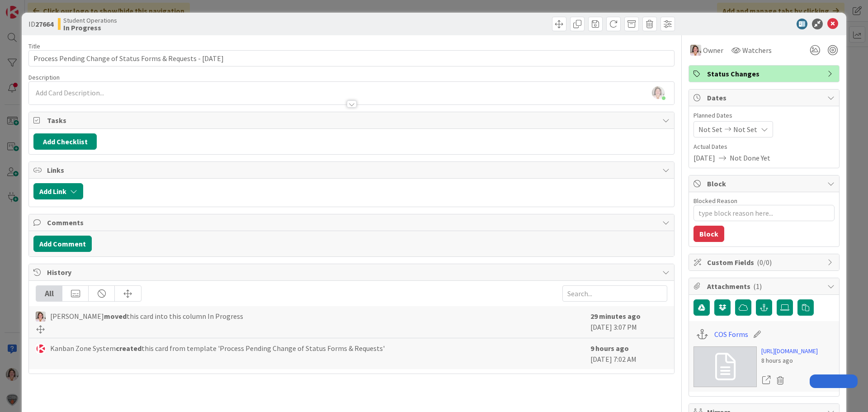 The image size is (868, 412). Describe the element at coordinates (765, 184) in the screenshot. I see `span: Block` at that location.